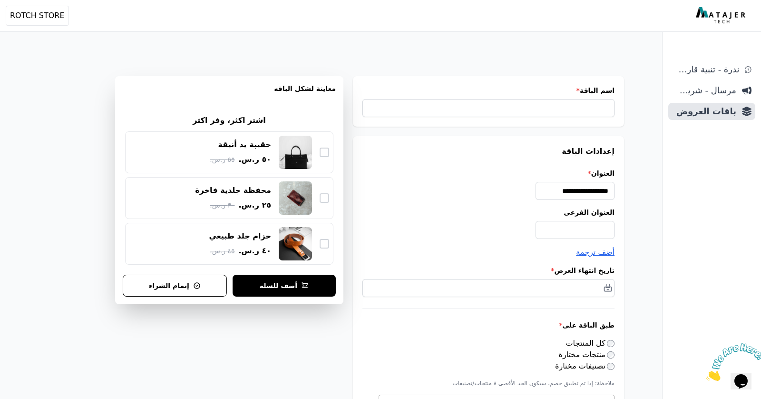 This screenshot has width=761, height=399. I want to click on span: أضف ترجمة, so click(595, 252).